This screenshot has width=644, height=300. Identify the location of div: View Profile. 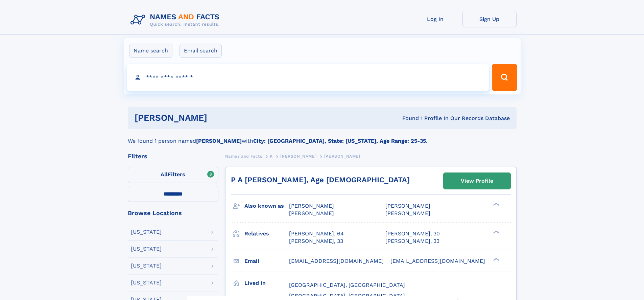
(477, 181).